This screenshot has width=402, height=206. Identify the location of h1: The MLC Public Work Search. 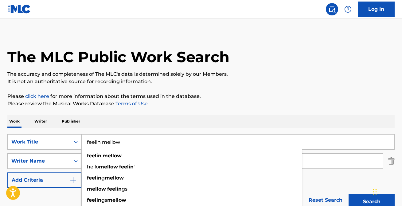
(118, 57).